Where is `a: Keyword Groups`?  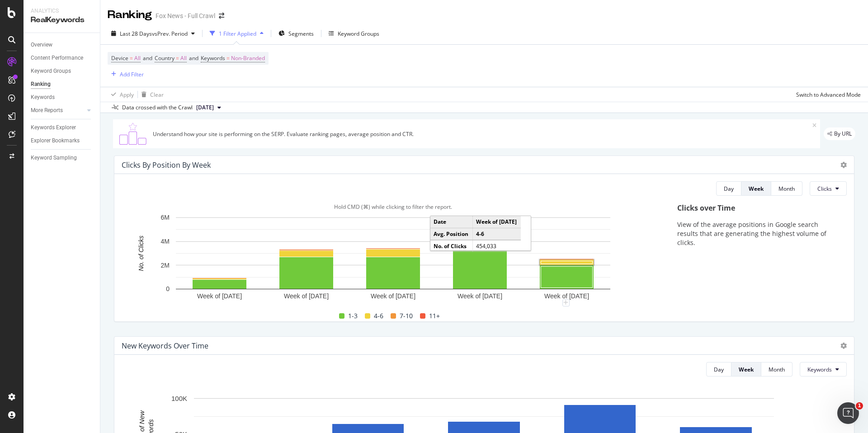 a: Keyword Groups is located at coordinates (62, 71).